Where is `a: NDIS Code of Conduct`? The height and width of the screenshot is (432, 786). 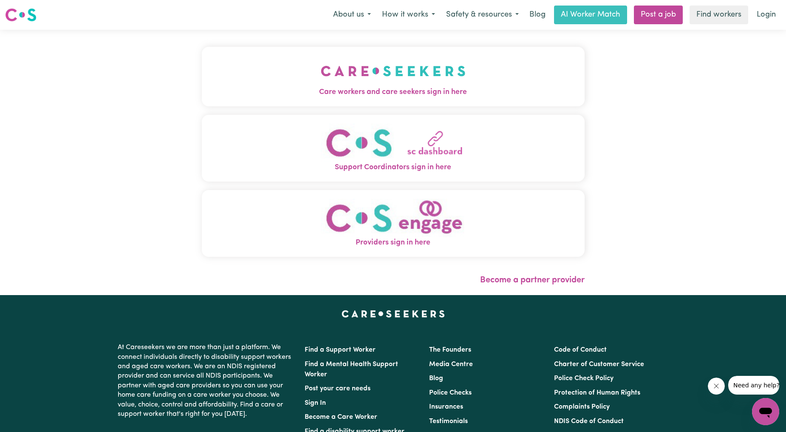 a: NDIS Code of Conduct is located at coordinates (589, 421).